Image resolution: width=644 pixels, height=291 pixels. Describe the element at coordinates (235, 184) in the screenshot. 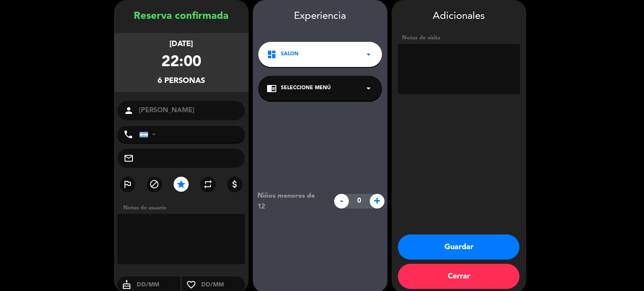

I see `i: attach_money` at that location.